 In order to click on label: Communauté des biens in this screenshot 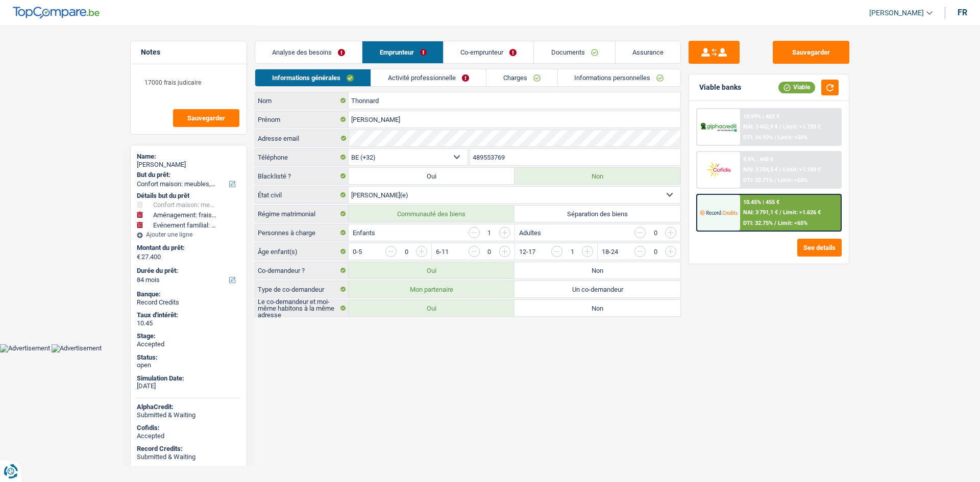, I will do `click(431, 213)`.